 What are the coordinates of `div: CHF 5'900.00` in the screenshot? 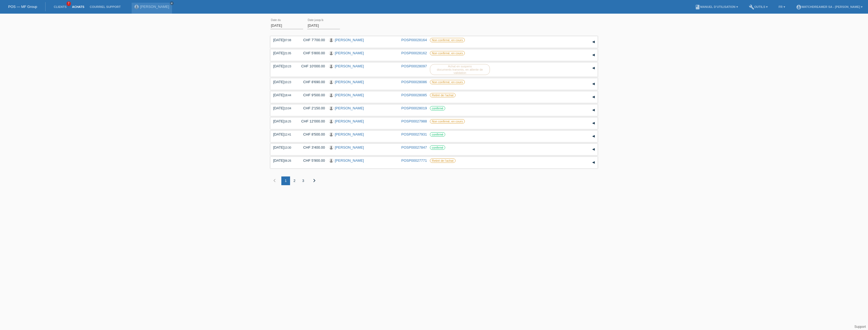 It's located at (312, 160).